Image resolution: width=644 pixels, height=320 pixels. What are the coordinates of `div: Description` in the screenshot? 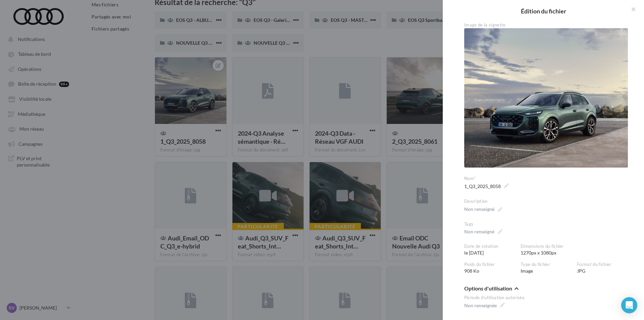 It's located at (546, 201).